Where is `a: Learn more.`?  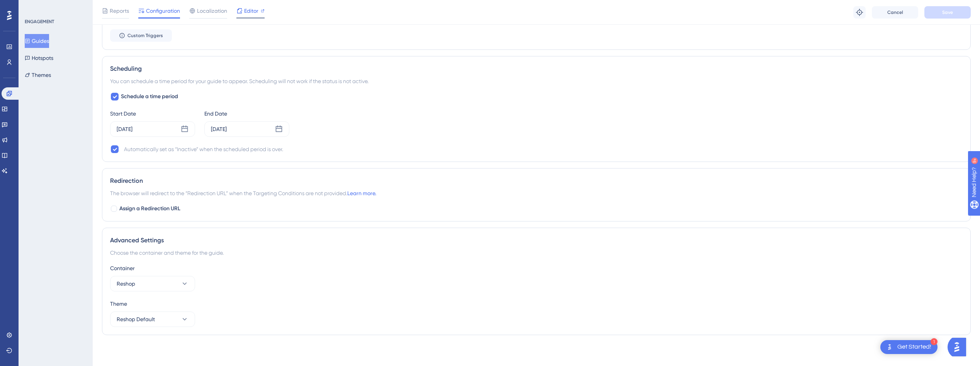 a: Learn more. is located at coordinates (362, 193).